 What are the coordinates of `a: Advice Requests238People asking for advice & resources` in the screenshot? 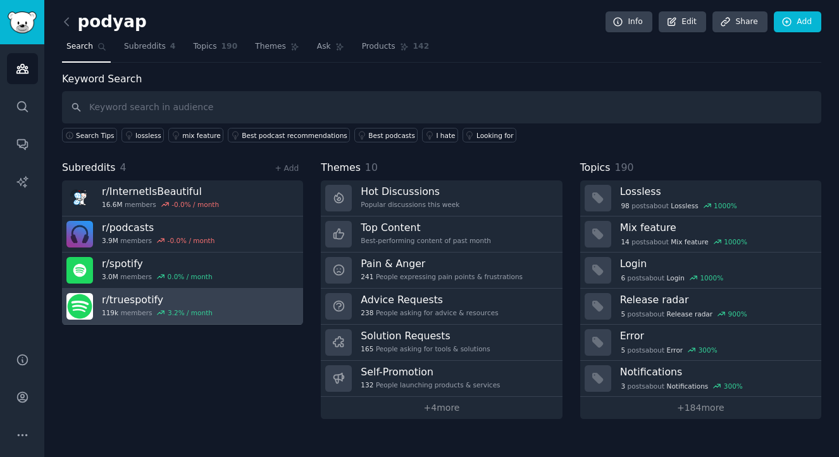 It's located at (441, 306).